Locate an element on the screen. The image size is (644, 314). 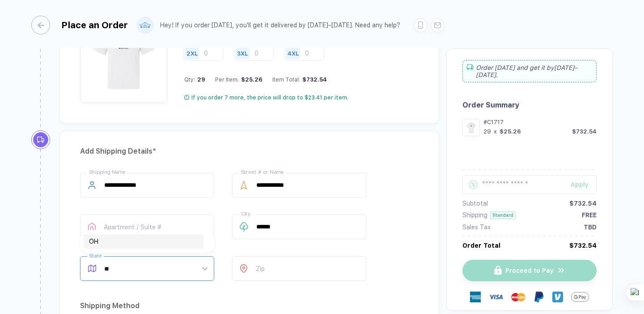
div: Place an Order is located at coordinates (95, 25).